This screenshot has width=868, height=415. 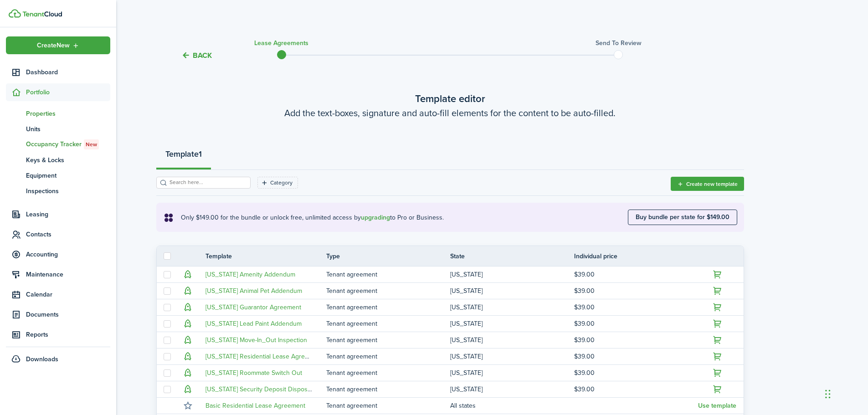 What do you see at coordinates (376, 218) in the screenshot?
I see `button: upgrading` at bounding box center [376, 218].